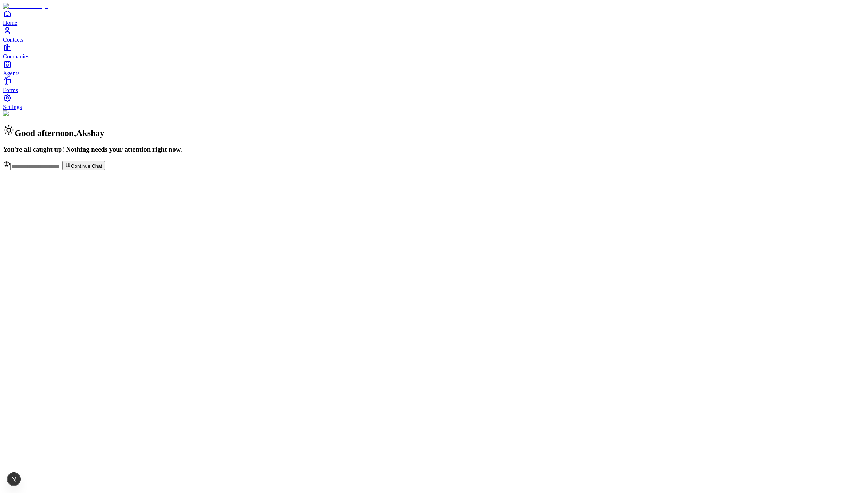  What do you see at coordinates (20, 114) in the screenshot?
I see `img: Background` at bounding box center [20, 114].